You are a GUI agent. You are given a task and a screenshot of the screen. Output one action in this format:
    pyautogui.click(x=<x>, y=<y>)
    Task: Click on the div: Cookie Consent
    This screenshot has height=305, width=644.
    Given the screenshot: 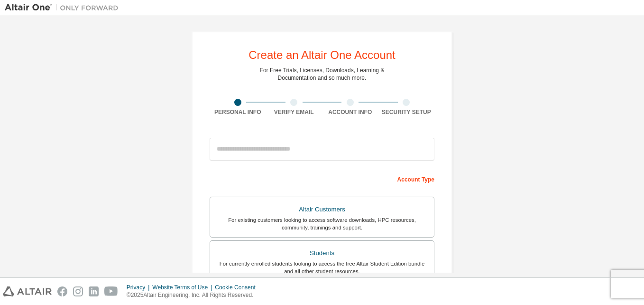 What is the action you would take?
    pyautogui.click(x=237, y=287)
    